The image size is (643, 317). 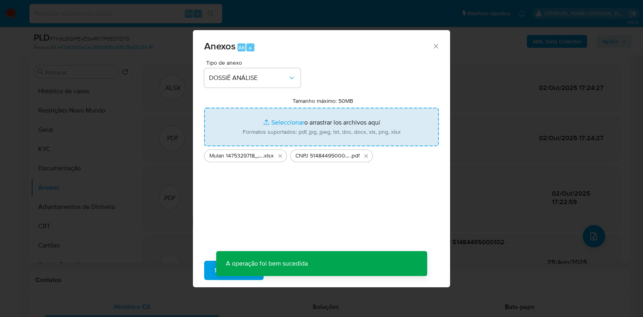 What do you see at coordinates (323, 101) in the screenshot?
I see `label: Tamanho máximo: 50MB` at bounding box center [323, 101].